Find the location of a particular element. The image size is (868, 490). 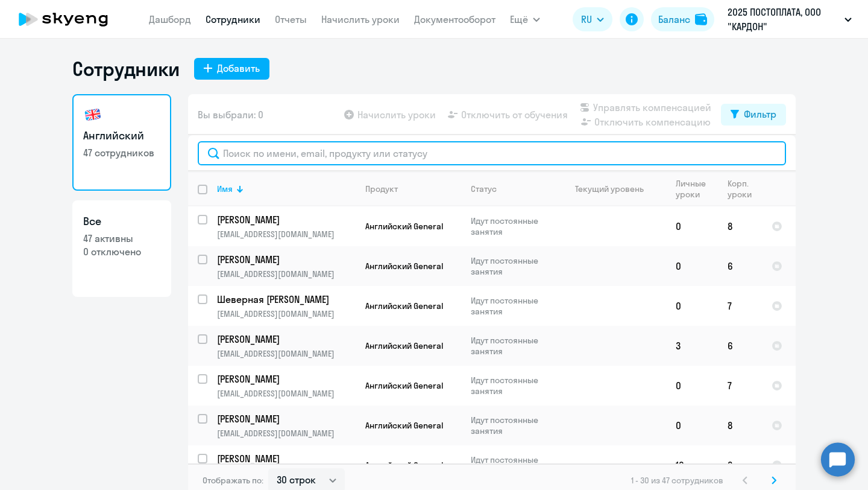

button: Ещё is located at coordinates (525, 19).